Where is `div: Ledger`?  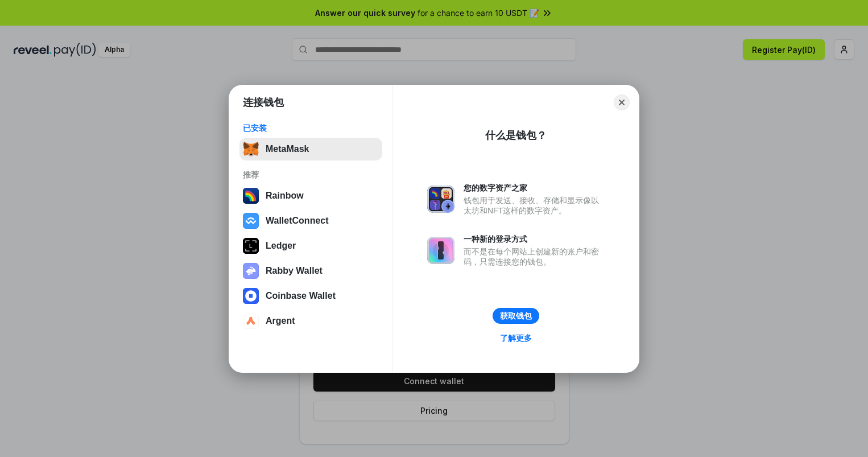 div: Ledger is located at coordinates (280, 246).